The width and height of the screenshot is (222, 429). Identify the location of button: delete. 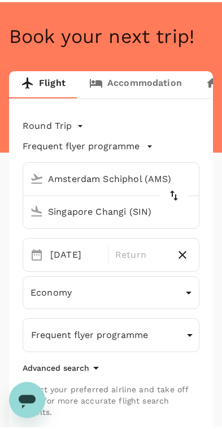
(174, 197).